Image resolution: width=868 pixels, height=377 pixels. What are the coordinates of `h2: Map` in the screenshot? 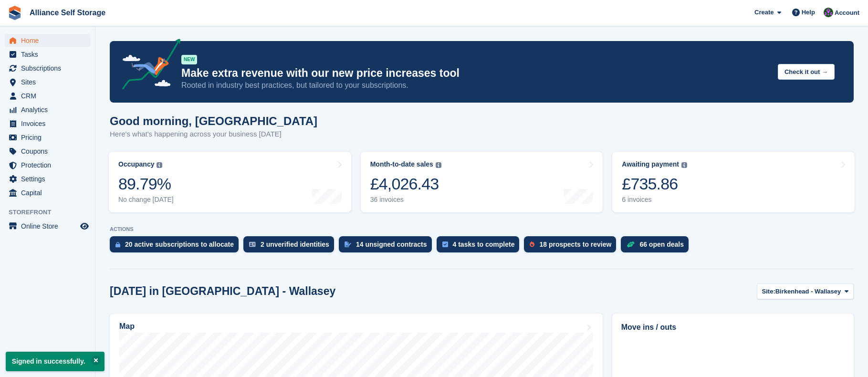 It's located at (127, 326).